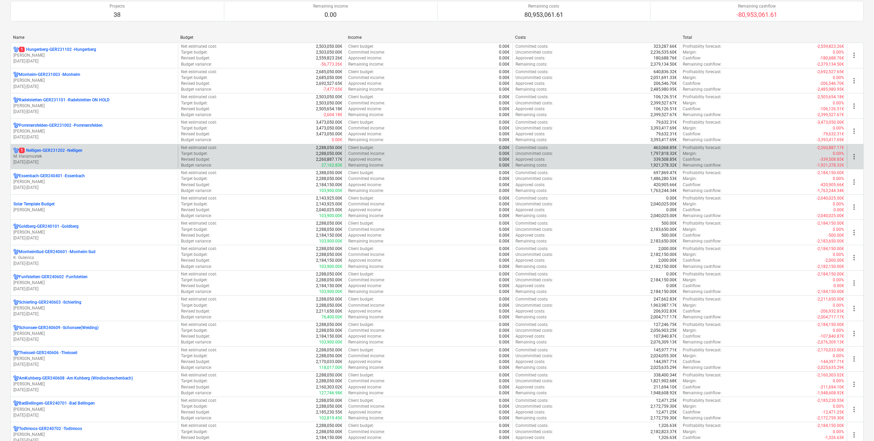 This screenshot has width=874, height=441. I want to click on p: Funfstetten-GER240602 - Funfstetten, so click(53, 277).